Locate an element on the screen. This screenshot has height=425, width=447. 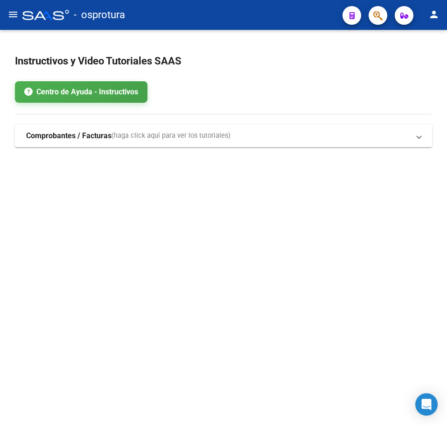
span: (haga click aquí para ver los tutoriales) is located at coordinates (171, 136).